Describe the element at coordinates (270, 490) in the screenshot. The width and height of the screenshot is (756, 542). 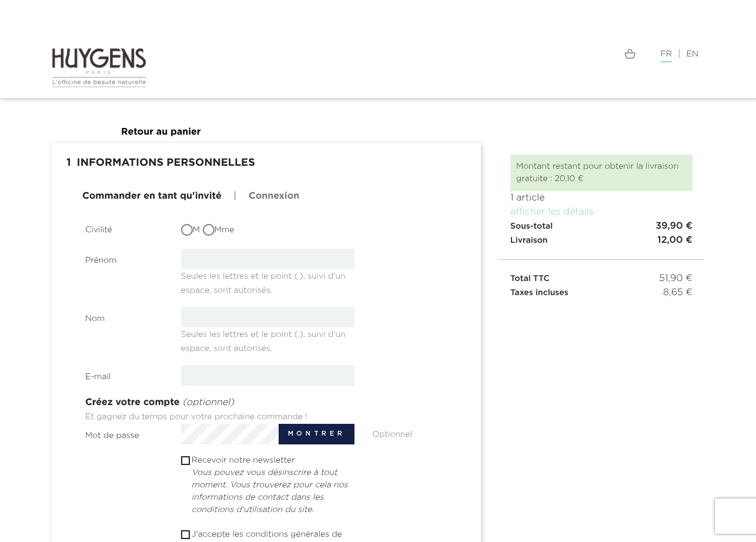
I see `em: Vous pouvez vous désinscrire à tout moment. Vous trouverez pour cela nos informations de contact ...` at that location.